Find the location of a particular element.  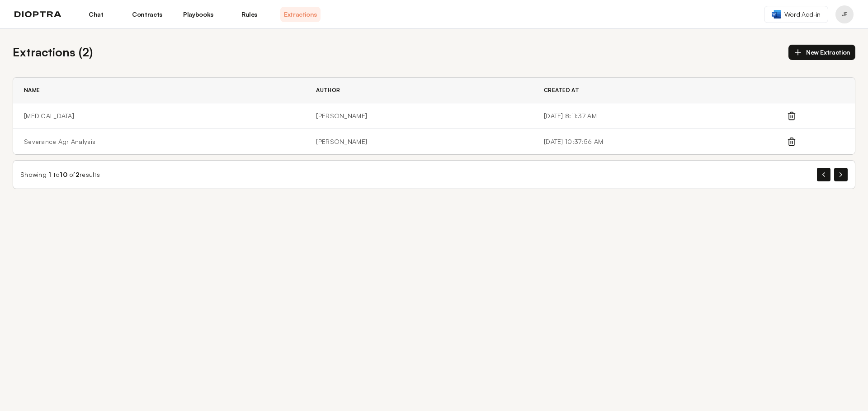

button: New Extraction is located at coordinates (821, 52).